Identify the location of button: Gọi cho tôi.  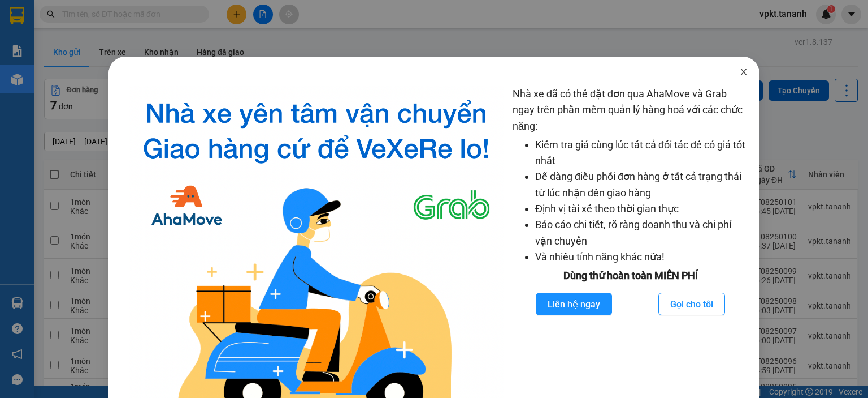
(692, 304).